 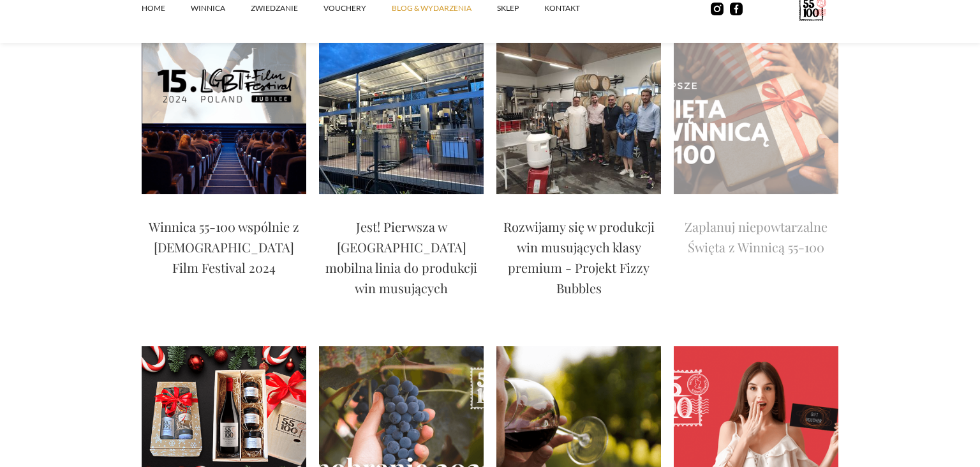 What do you see at coordinates (756, 237) in the screenshot?
I see `p: Zaplanuj niepowtarzalne Święta z Winnicą 55-100` at bounding box center [756, 237].